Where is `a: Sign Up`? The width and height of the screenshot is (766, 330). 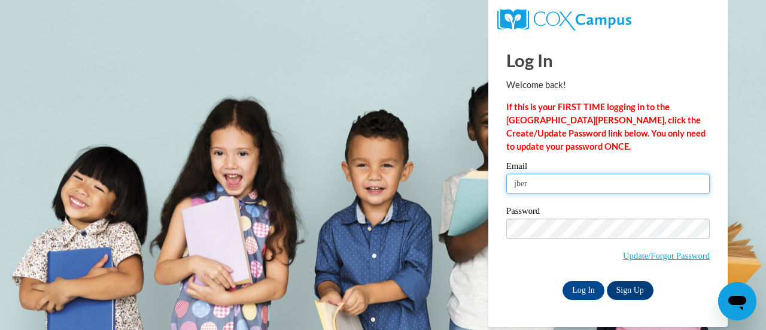
a: Sign Up is located at coordinates (630, 290).